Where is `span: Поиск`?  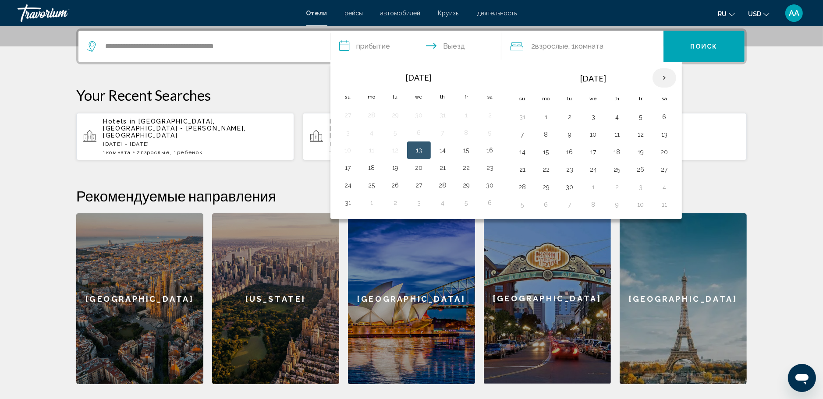
span: Поиск is located at coordinates (704, 47).